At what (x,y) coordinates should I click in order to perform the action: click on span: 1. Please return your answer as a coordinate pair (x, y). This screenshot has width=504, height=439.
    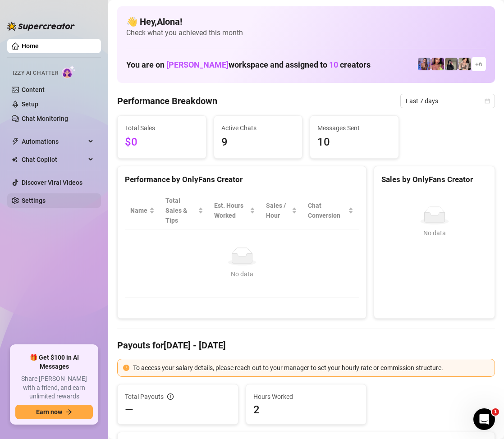
    Looking at the image, I should click on (496, 412).